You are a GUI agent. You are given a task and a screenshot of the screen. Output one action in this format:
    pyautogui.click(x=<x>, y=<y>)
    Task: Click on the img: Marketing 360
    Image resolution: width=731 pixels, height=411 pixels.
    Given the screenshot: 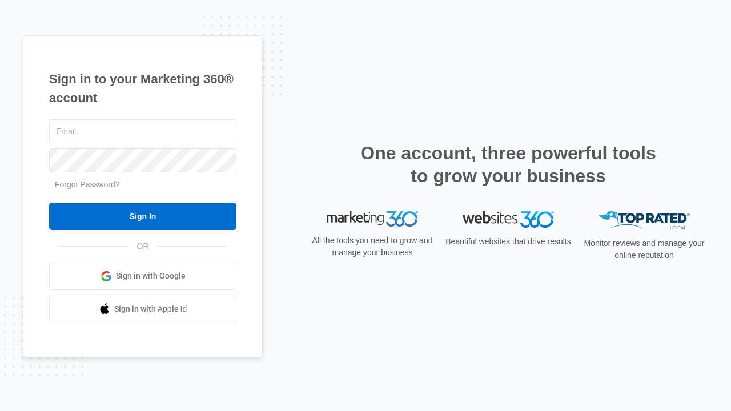 What is the action you would take?
    pyautogui.click(x=372, y=219)
    